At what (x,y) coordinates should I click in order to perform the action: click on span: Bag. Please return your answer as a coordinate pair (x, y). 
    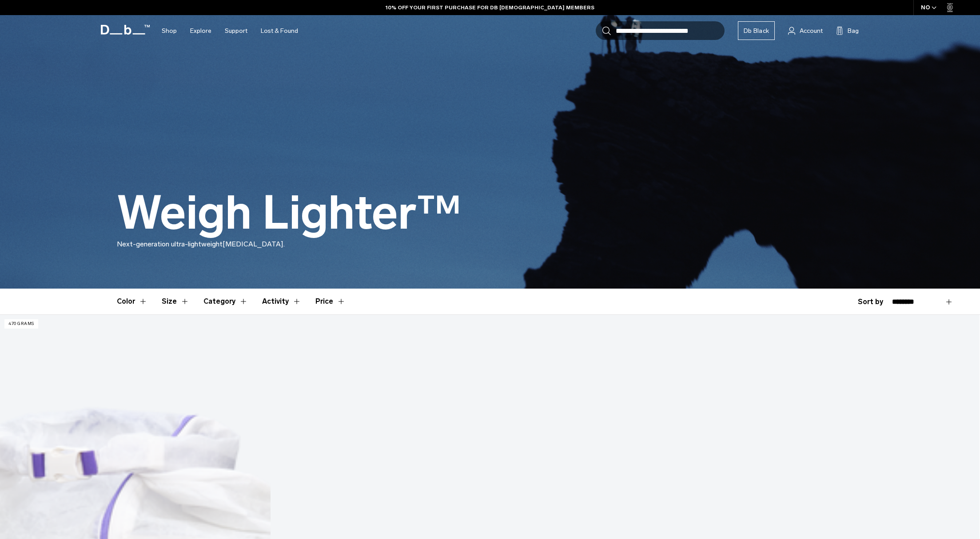
    Looking at the image, I should click on (853, 31).